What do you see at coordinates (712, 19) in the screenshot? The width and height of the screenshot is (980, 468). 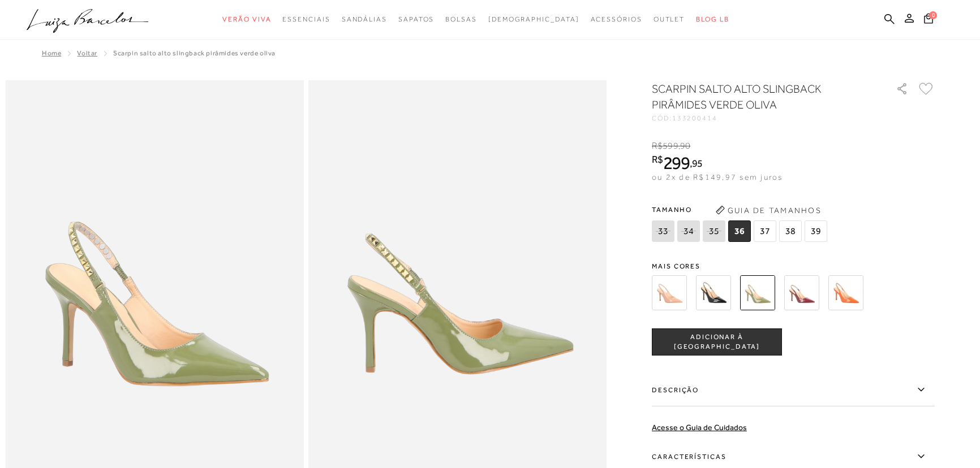 I see `span: BLOG LB` at bounding box center [712, 19].